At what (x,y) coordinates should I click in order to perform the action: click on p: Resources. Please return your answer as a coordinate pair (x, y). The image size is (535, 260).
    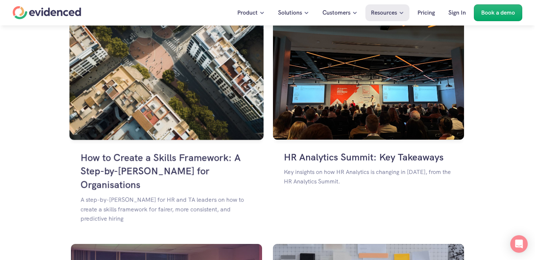
    Looking at the image, I should click on (384, 13).